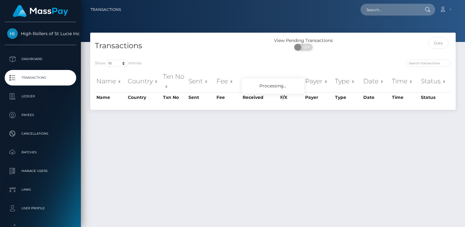 This screenshot has height=227, width=465. Describe the element at coordinates (40, 115) in the screenshot. I see `a: Payees` at that location.